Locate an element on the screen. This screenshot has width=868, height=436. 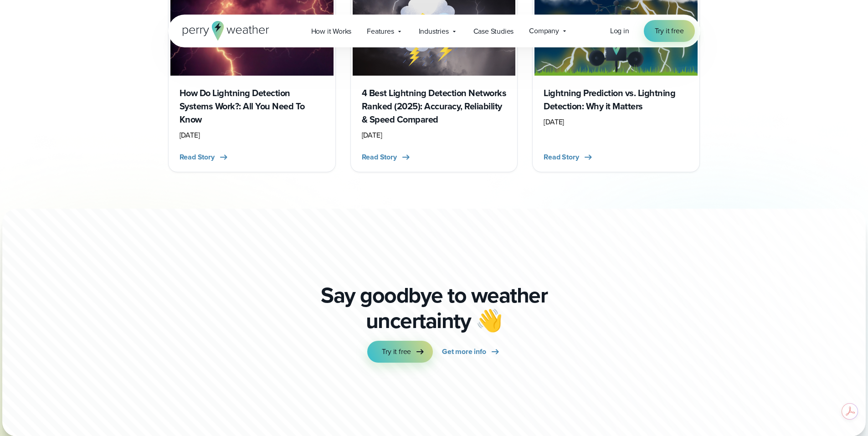
p: Say goodbye to weather uncertainty 👋 is located at coordinates (434, 308).